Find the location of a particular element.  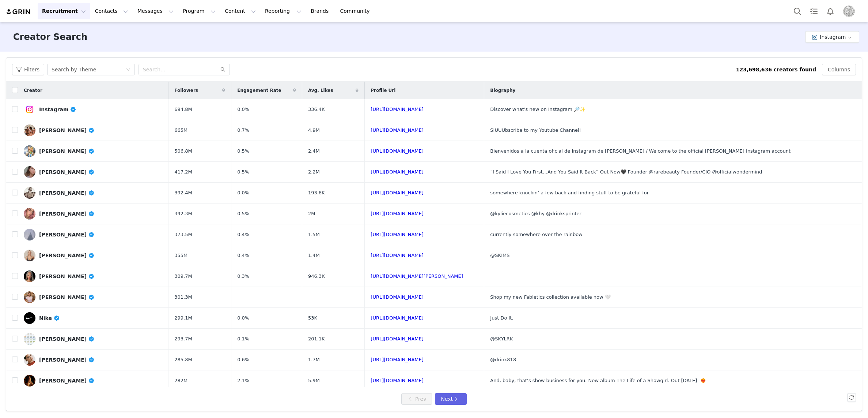

button: Content is located at coordinates (240, 11).